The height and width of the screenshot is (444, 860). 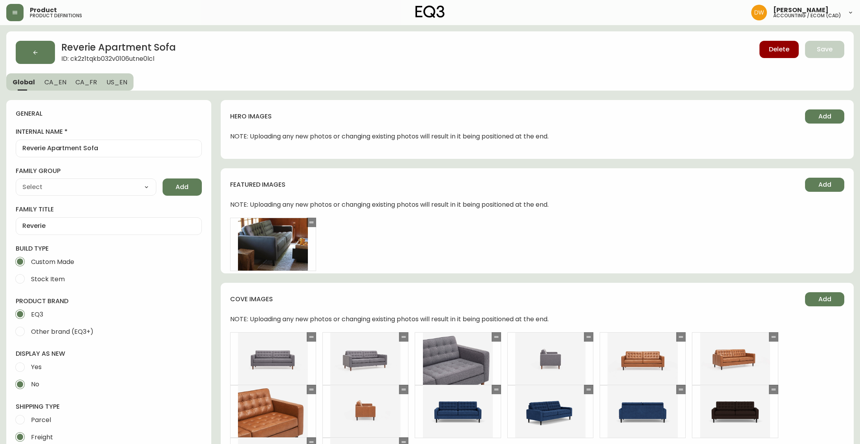 I want to click on span: Global, so click(x=24, y=82).